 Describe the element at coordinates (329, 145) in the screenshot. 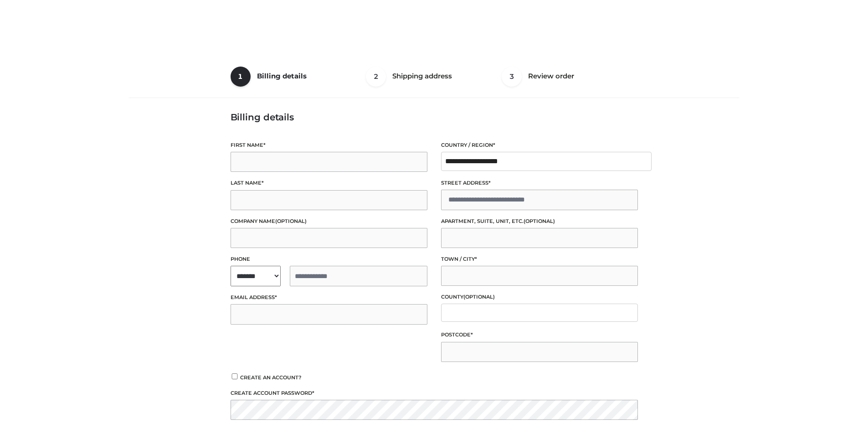

I see `label: First name` at that location.